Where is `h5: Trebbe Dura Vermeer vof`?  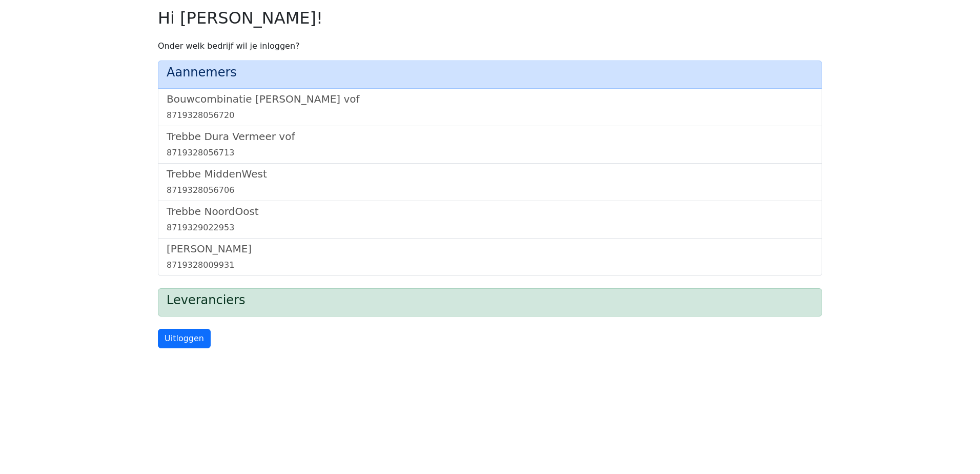 h5: Trebbe Dura Vermeer vof is located at coordinates (490, 136).